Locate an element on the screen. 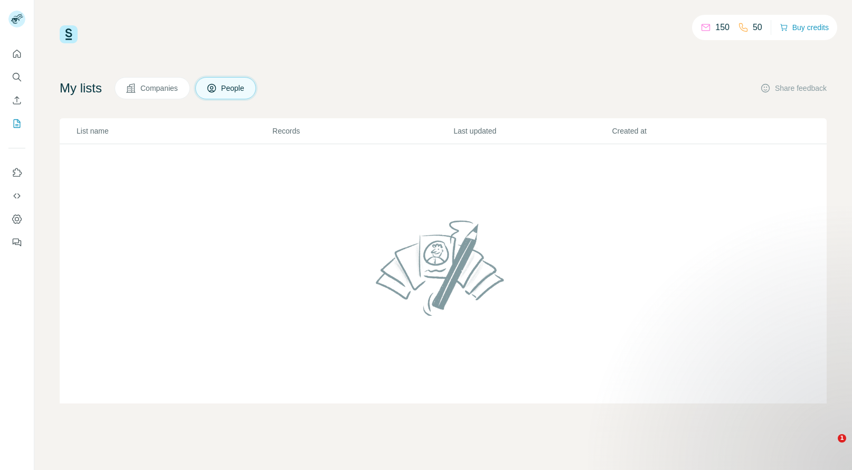 The image size is (852, 470). button: My lists is located at coordinates (17, 124).